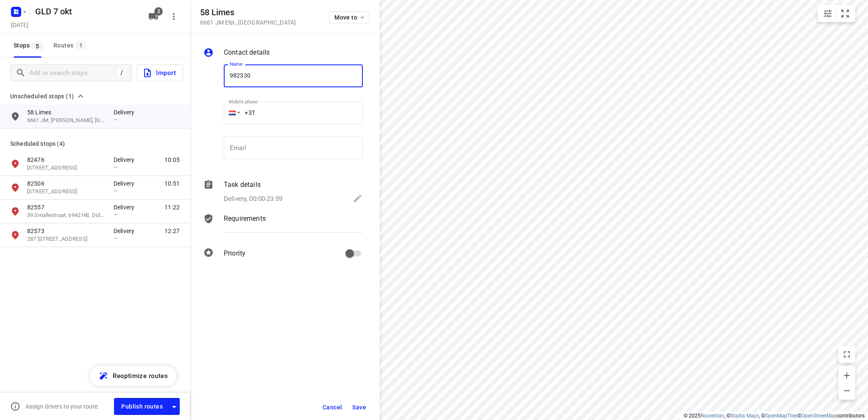 This screenshot has width=868, height=420. I want to click on p: Contact details, so click(247, 52).